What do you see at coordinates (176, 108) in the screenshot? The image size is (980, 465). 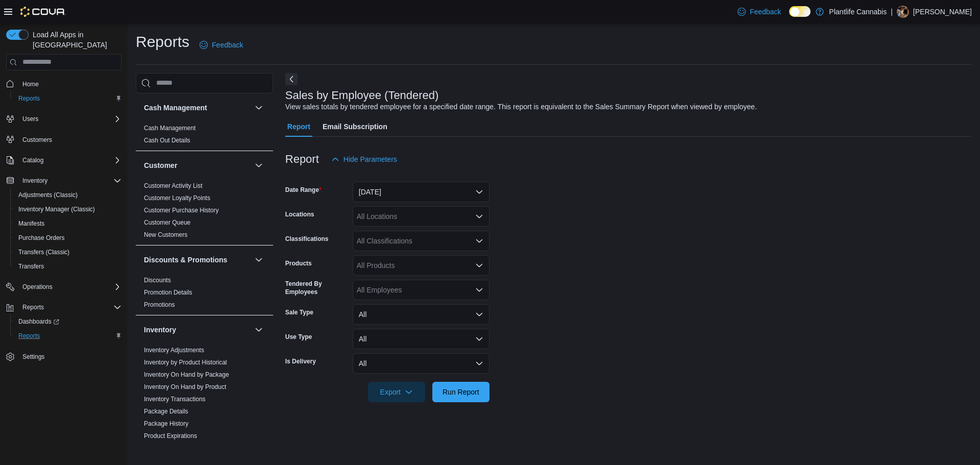 I see `h3: Cash Management` at bounding box center [176, 108].